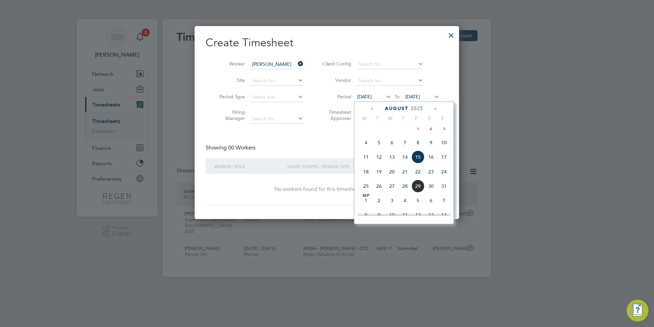 The height and width of the screenshot is (327, 654). I want to click on label: Vendor, so click(336, 80).